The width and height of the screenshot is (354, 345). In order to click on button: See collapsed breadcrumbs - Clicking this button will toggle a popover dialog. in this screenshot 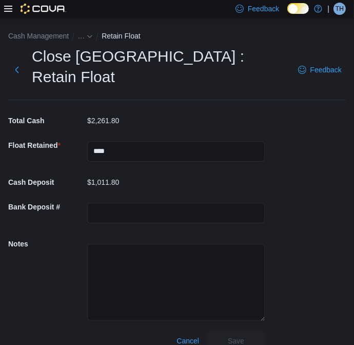, I will do `click(85, 36)`.